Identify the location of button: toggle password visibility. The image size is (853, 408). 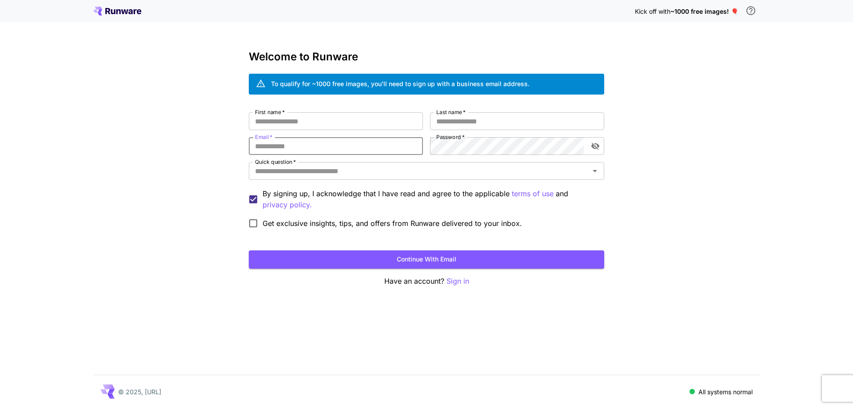
(595, 146).